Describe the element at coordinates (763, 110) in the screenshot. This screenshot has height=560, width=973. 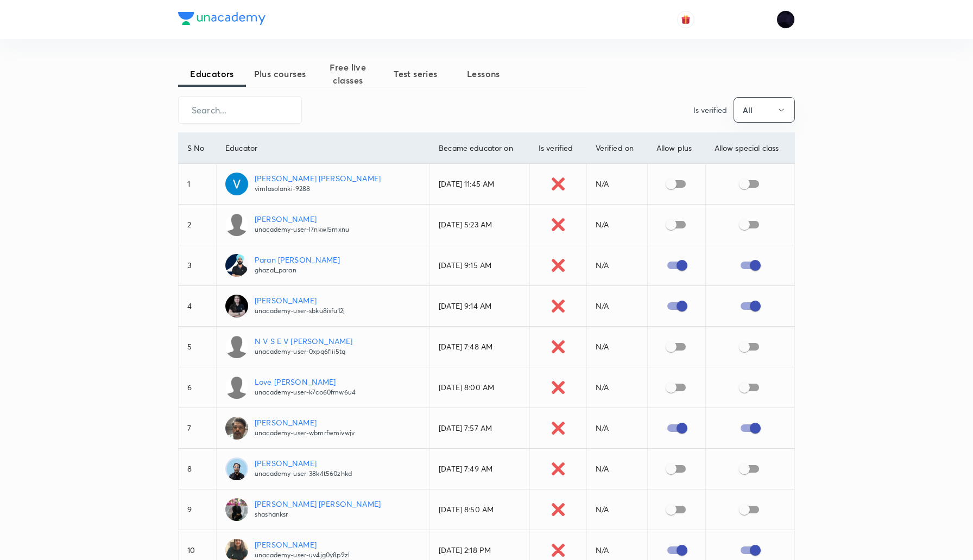
I see `button: All` at that location.